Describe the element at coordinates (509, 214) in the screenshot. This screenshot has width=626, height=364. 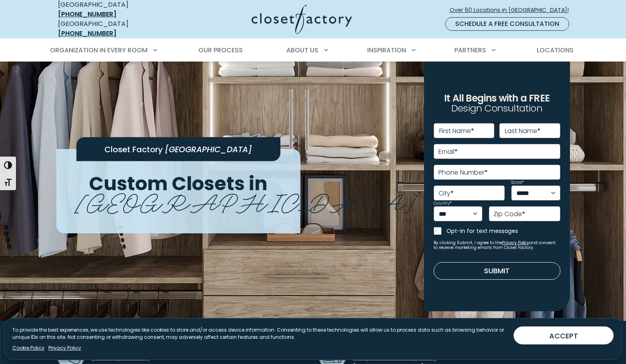
I see `label: Zip Code` at that location.